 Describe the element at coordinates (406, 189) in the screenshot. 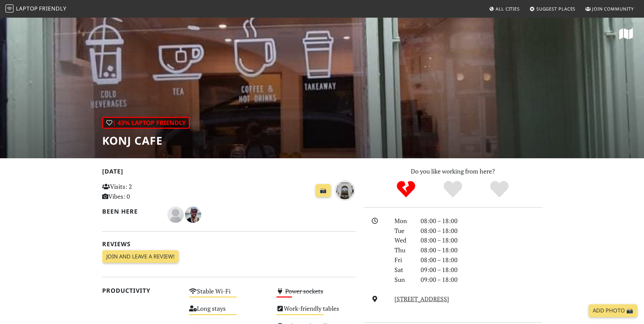

I see `div: No` at that location.